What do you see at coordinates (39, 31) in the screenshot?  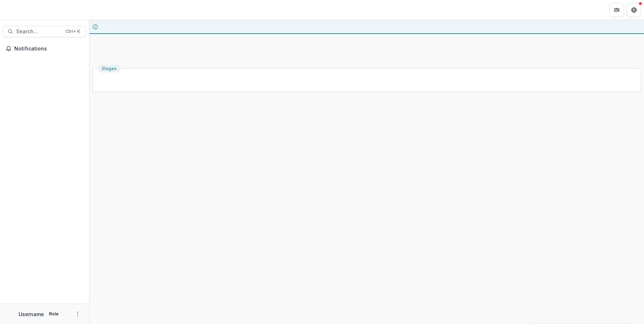 I see `span: Search...` at bounding box center [39, 31].